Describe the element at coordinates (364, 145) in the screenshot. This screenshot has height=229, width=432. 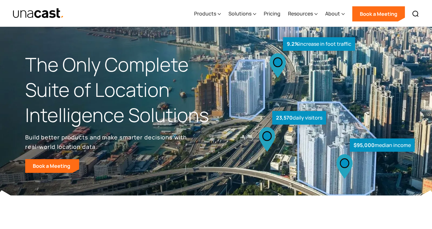
I see `strong: $95,000` at that location.